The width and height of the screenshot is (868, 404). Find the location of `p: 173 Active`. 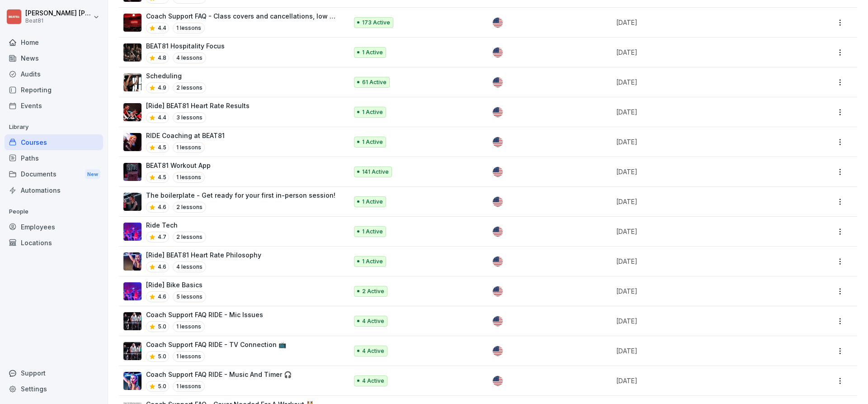

p: 173 Active is located at coordinates (377, 23).